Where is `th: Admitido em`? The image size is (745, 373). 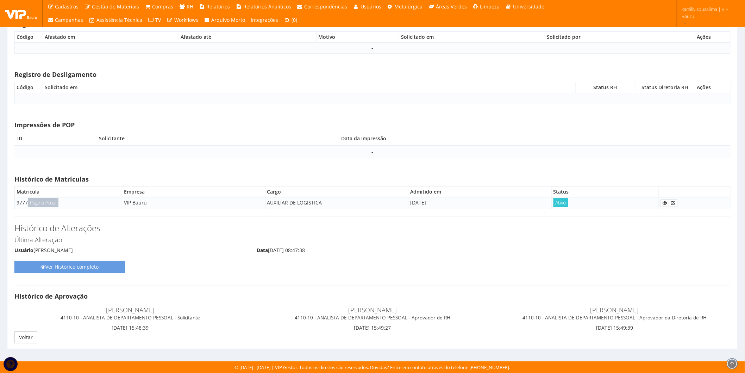 th: Admitido em is located at coordinates (480, 192).